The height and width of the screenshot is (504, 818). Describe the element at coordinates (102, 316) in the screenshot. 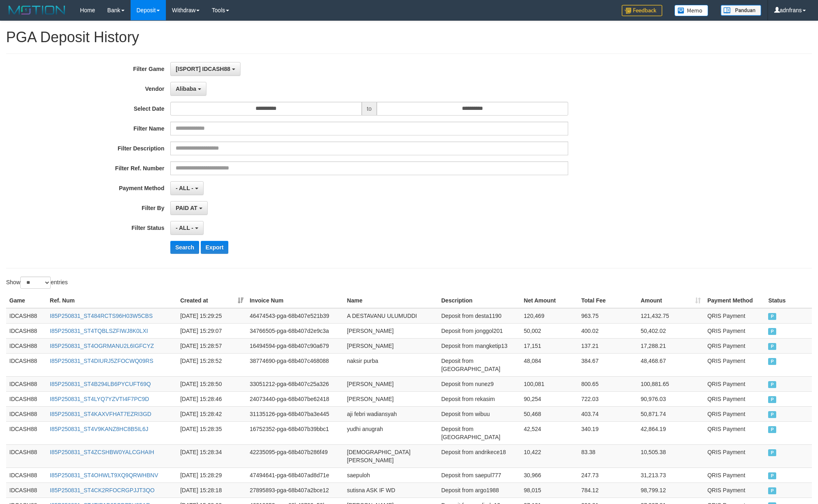

I see `a: I85P250831_ST484RCTS96H03W5CBS` at that location.